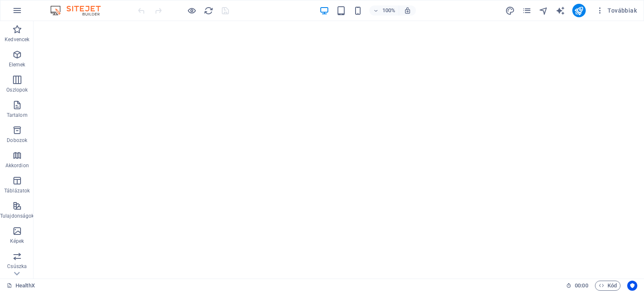 This screenshot has height=292, width=644. What do you see at coordinates (608, 285) in the screenshot?
I see `span: Kód` at bounding box center [608, 285].